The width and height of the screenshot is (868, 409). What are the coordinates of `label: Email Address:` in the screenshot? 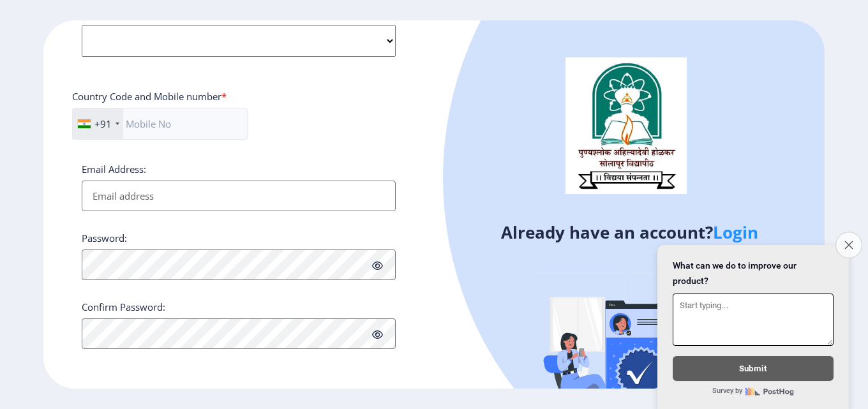 It's located at (114, 169).